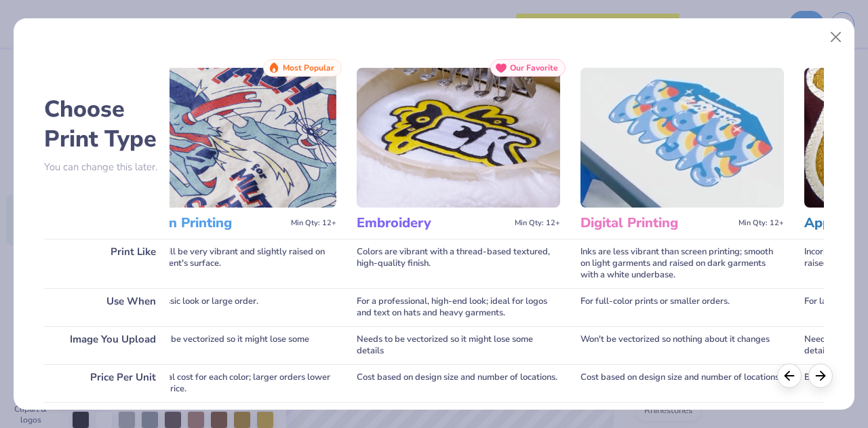 The height and width of the screenshot is (428, 868). Describe the element at coordinates (107, 383) in the screenshot. I see `div: Price Per Unit` at that location.